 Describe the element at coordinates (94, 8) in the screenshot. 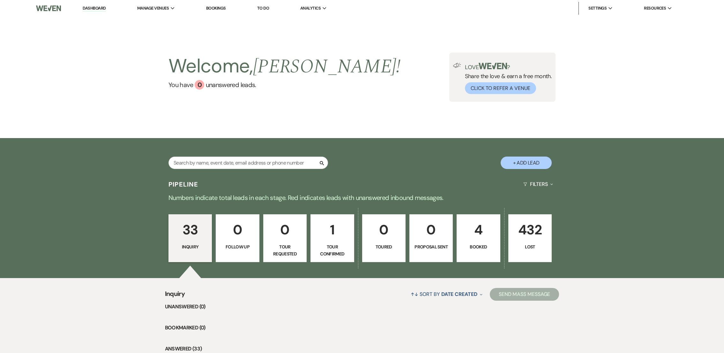

I see `a: Dashboard` at that location.